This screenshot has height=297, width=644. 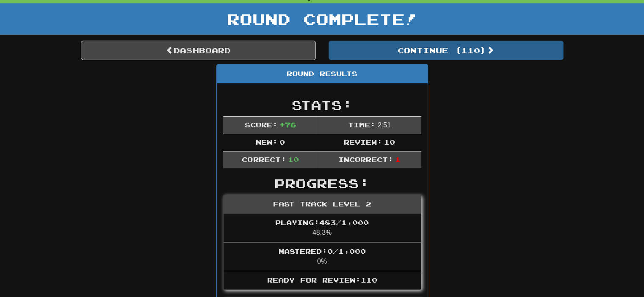 What do you see at coordinates (361, 125) in the screenshot?
I see `span: Time:` at bounding box center [361, 125].